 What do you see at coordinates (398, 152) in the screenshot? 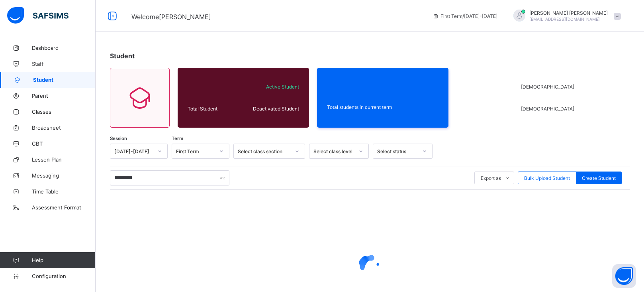
I see `div: Select status` at bounding box center [398, 152].